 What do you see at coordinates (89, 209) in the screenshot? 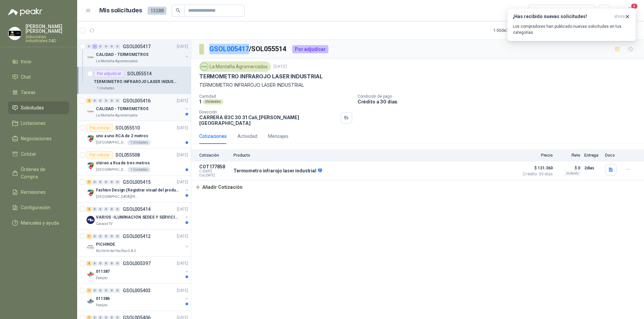
I see `div: 2` at bounding box center [89, 209].